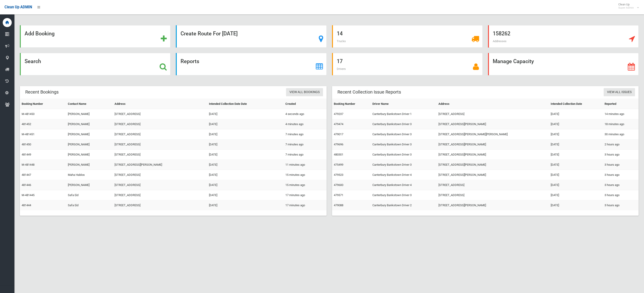 The width and height of the screenshot is (644, 293). What do you see at coordinates (251, 64) in the screenshot?
I see `a: Reports` at bounding box center [251, 64].